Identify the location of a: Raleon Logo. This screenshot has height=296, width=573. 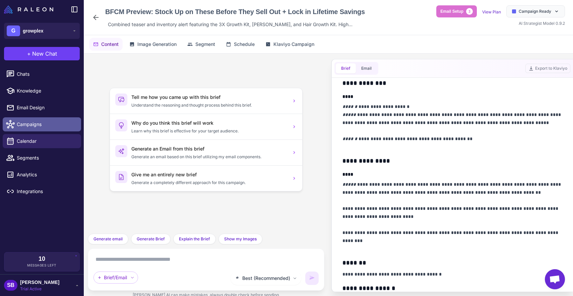
(30, 9).